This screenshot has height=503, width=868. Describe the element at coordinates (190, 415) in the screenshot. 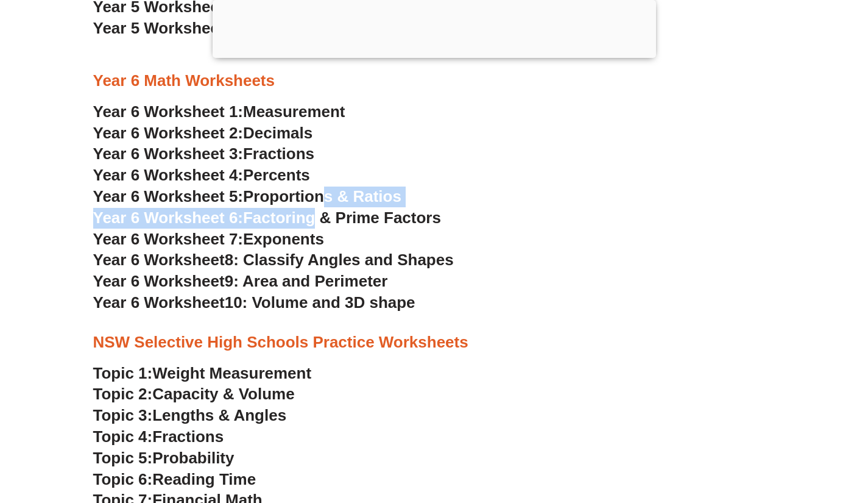

I see `a: Topic 3:Lengths & Angles` at that location.